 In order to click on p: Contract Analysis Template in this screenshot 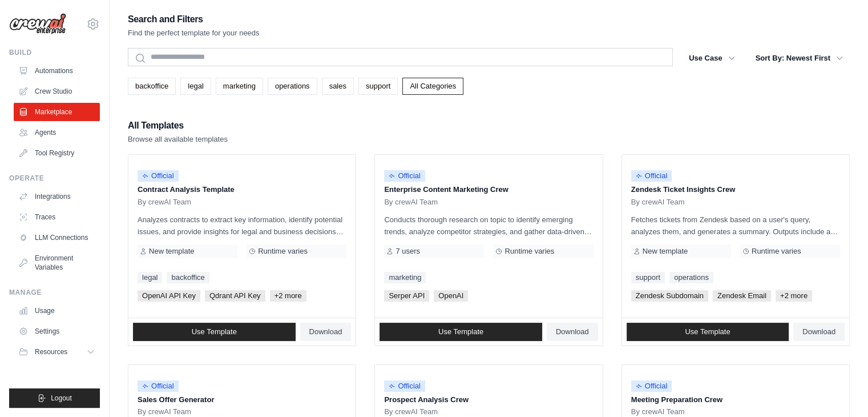, I will do `click(242, 189)`.